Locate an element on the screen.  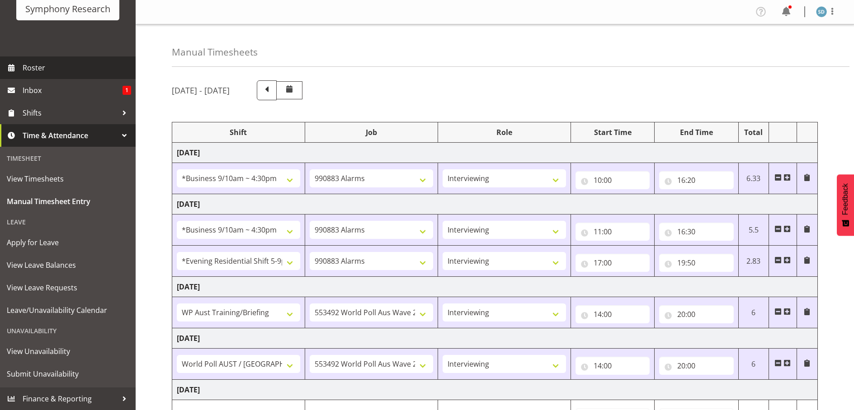
span: Submit Unavailability is located at coordinates (68, 374).